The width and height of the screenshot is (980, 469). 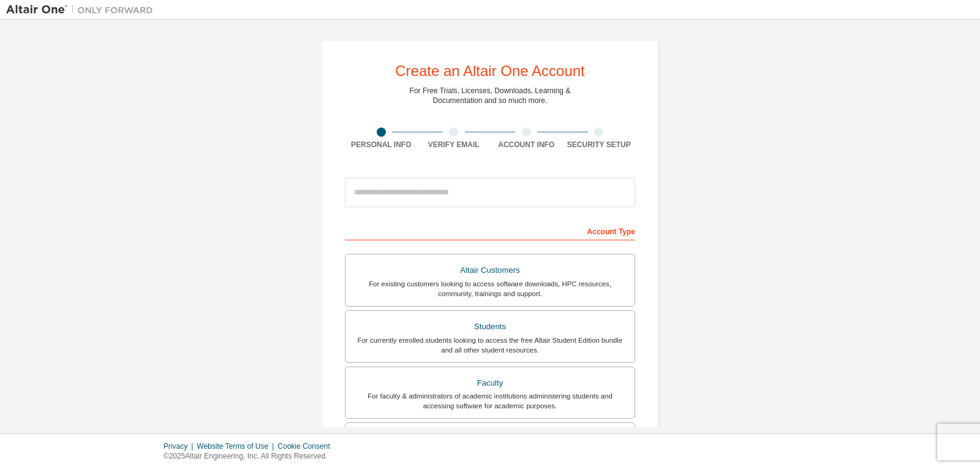 I want to click on div: Account Info, so click(x=526, y=145).